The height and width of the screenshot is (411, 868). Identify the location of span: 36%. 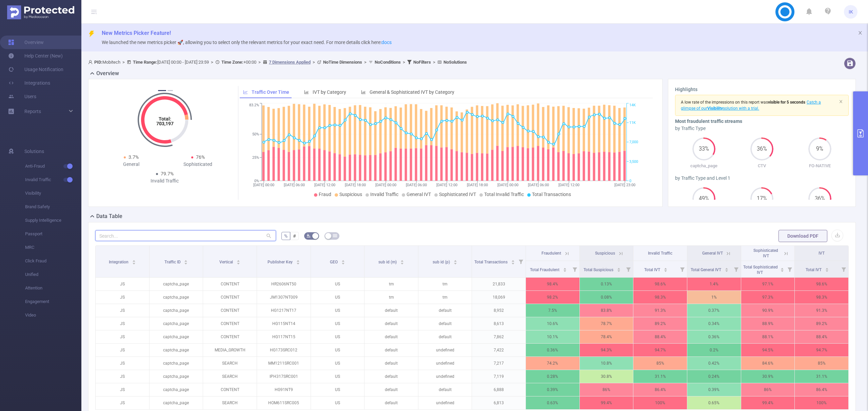
(762, 149).